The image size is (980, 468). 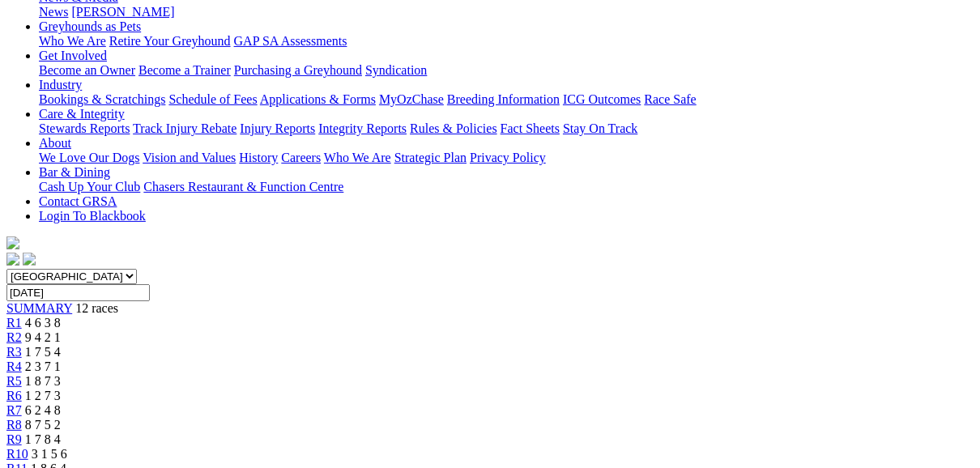 I want to click on a: ICG Outcomes, so click(x=601, y=99).